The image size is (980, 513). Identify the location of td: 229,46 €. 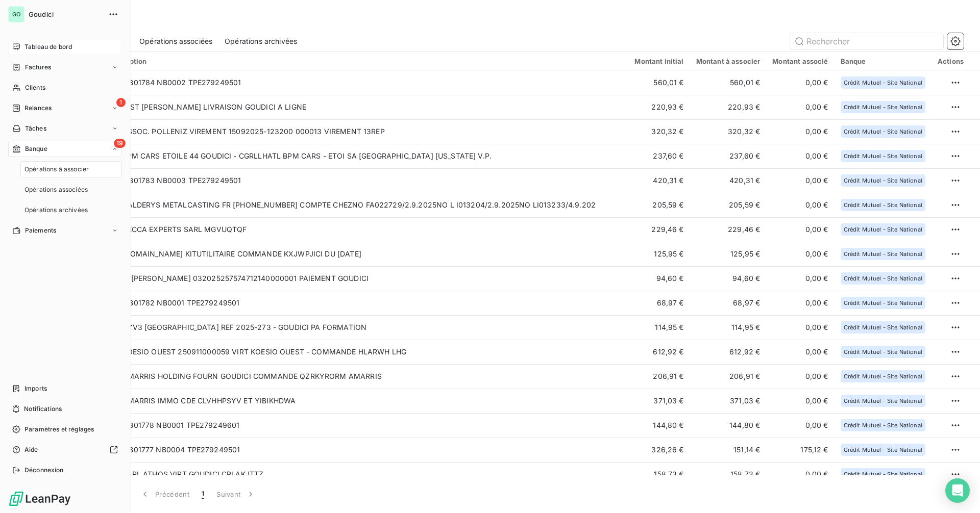
(658, 230).